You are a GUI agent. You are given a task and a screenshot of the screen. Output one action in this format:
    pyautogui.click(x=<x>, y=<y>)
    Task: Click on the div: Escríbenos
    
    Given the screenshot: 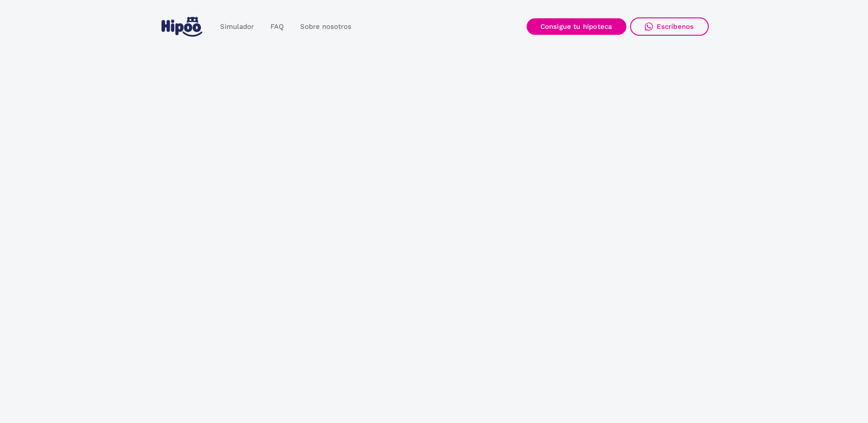 What is the action you would take?
    pyautogui.click(x=676, y=27)
    